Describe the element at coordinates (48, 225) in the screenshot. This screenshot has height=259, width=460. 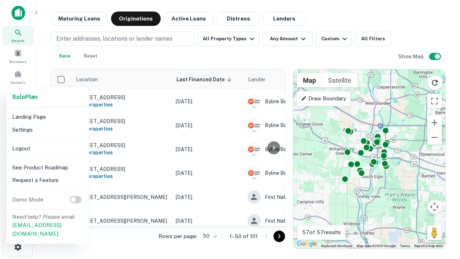
I see `p: Need help? Please email` at that location.